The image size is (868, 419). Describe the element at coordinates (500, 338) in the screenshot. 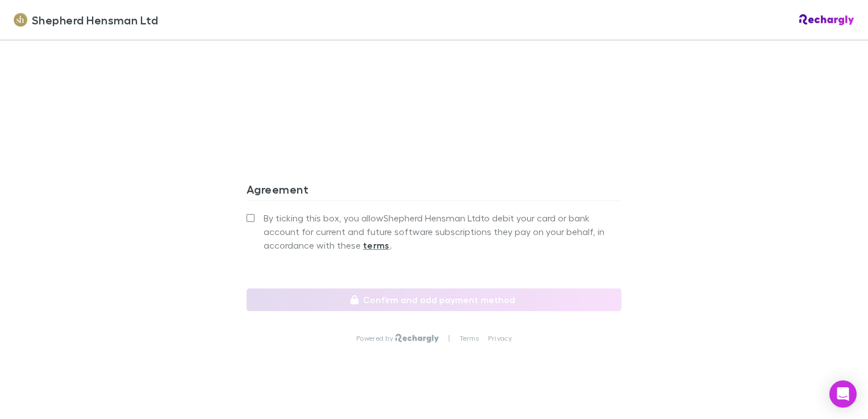

I see `a: Privacy` at that location.